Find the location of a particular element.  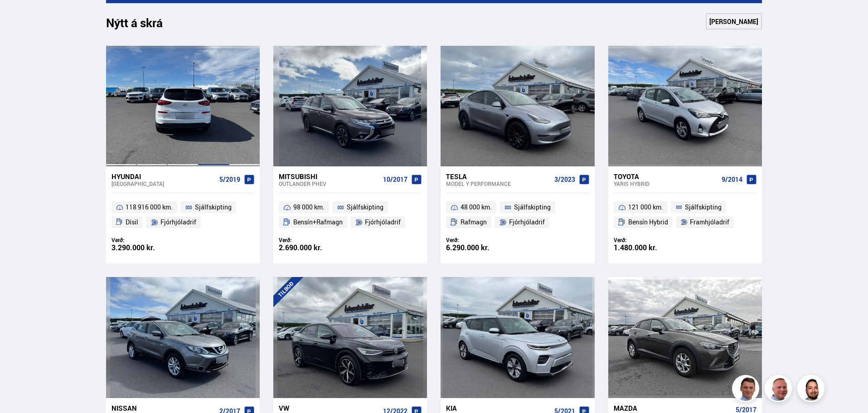

div: Kia is located at coordinates (498, 407).